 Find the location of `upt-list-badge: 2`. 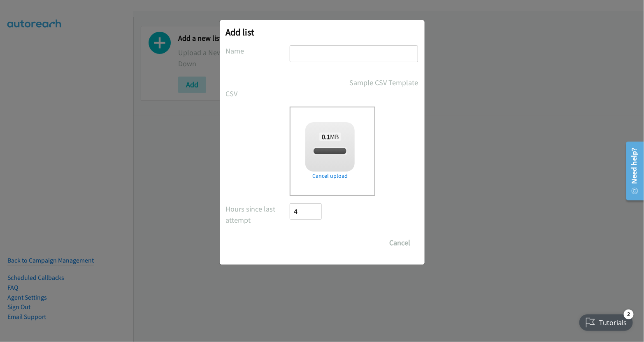

upt-list-badge: 2 is located at coordinates (54, 8).